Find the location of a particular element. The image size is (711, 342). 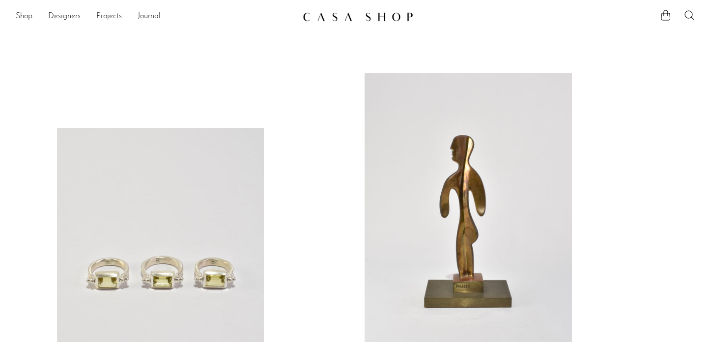

a: Projects is located at coordinates (109, 17).